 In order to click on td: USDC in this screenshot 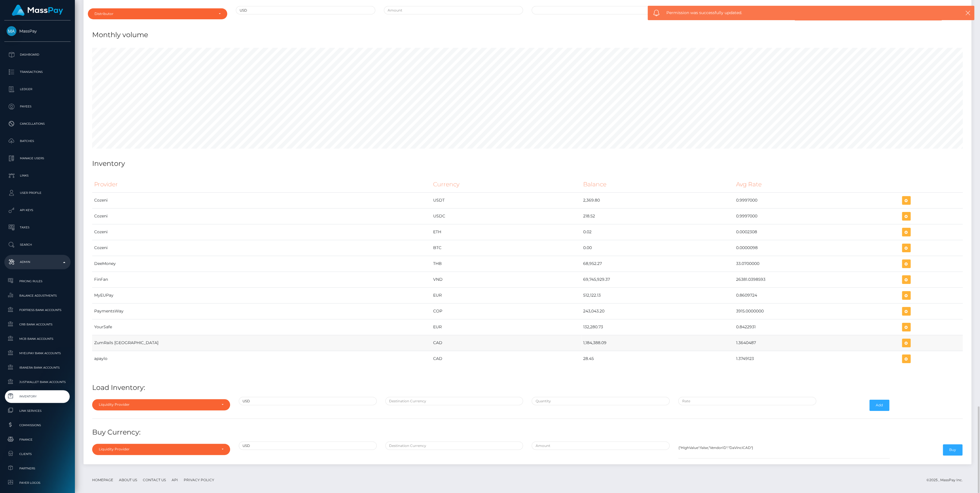, I will do `click(505, 216)`.